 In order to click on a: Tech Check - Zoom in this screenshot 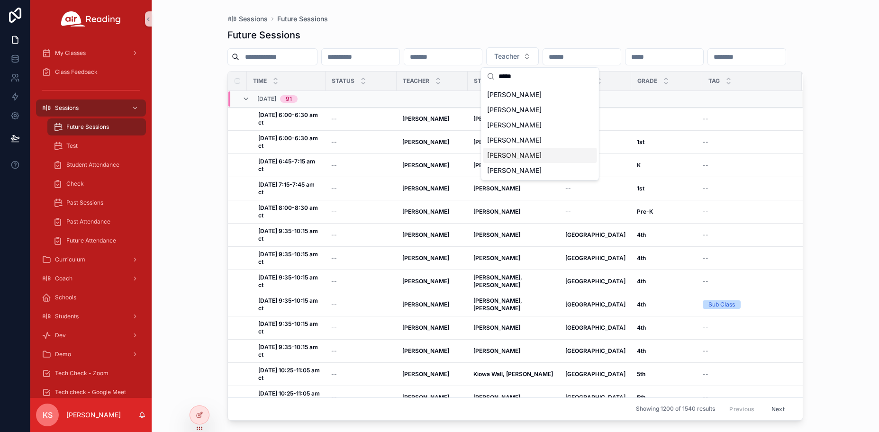, I will do `click(91, 373)`.